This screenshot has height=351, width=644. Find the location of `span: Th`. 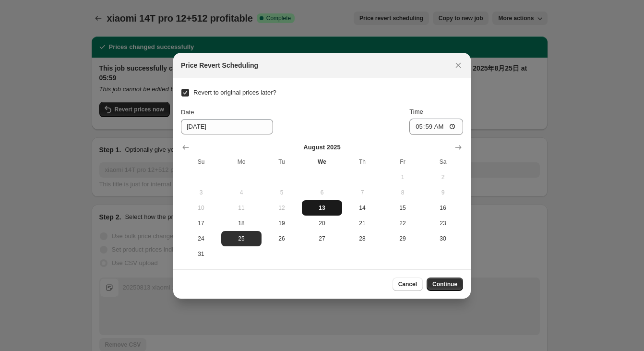

span: Th is located at coordinates (362, 162).